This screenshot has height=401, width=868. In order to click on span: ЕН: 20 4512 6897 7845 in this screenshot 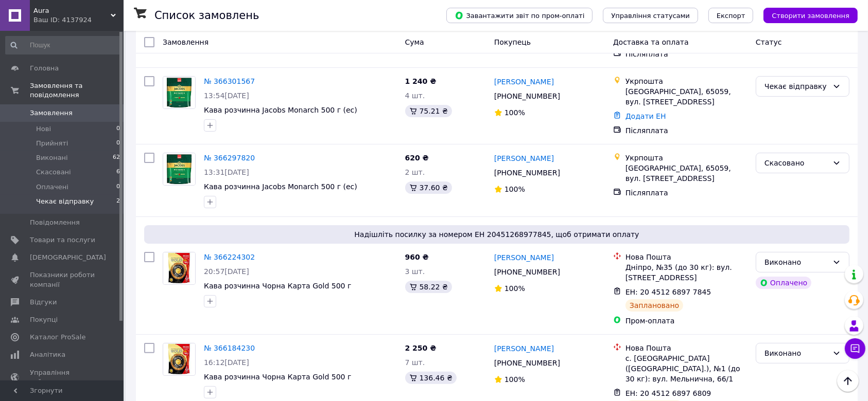, I will do `click(668, 292)`.